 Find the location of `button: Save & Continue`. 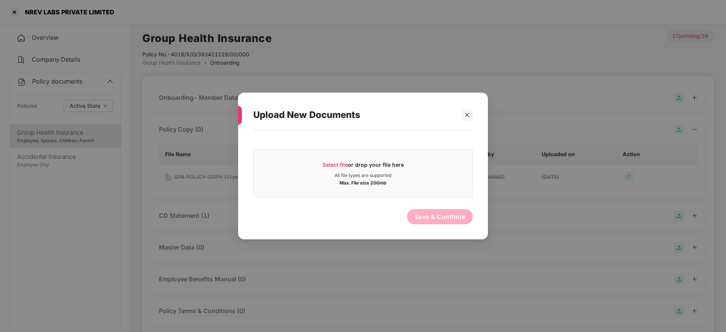

button: Save & Continue is located at coordinates (440, 217).